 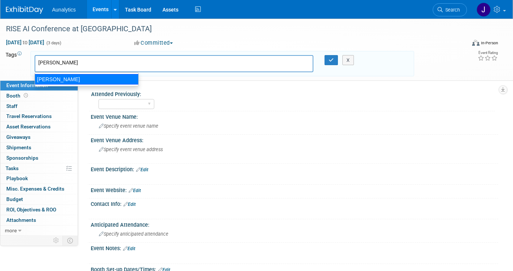 What do you see at coordinates (476, 43) in the screenshot?
I see `img: Format-Inperson.png` at bounding box center [476, 43].